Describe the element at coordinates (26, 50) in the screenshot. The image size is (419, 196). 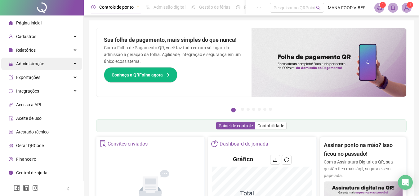
I see `span: Relatórios` at that location.